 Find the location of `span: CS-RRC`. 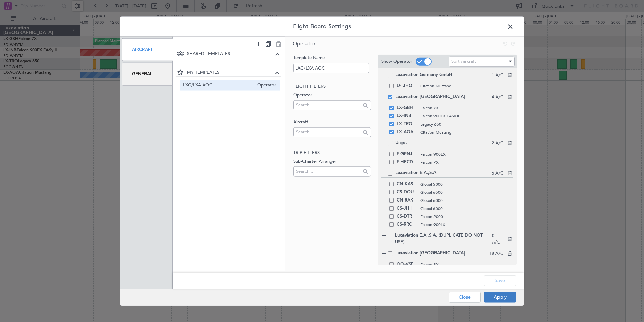

span: CS-RRC is located at coordinates (407, 224).